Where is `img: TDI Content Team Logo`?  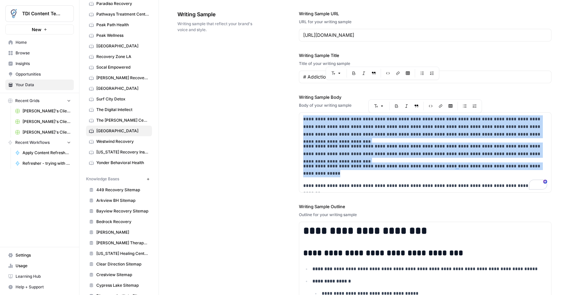
img: TDI Content Team Logo is located at coordinates (14, 14).